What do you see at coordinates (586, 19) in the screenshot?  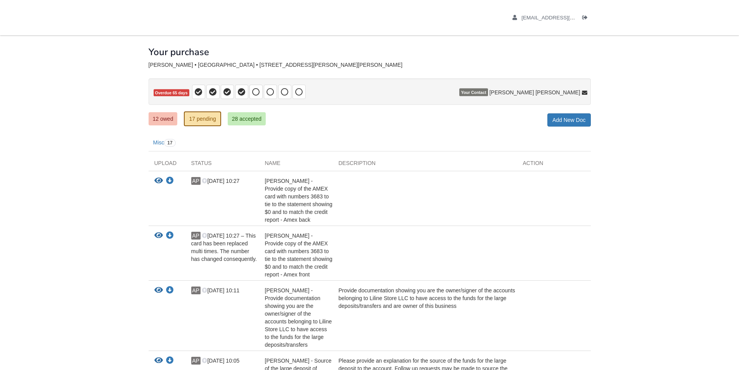 I see `a: Log out` at bounding box center [586, 19].